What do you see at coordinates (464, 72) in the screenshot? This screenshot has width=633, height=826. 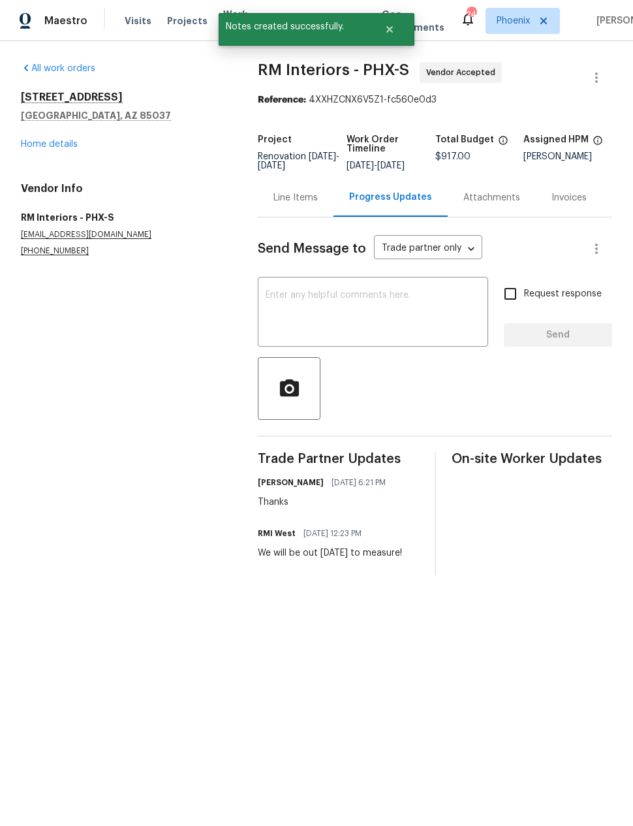 I see `span: Vendor Accepted` at bounding box center [464, 72].